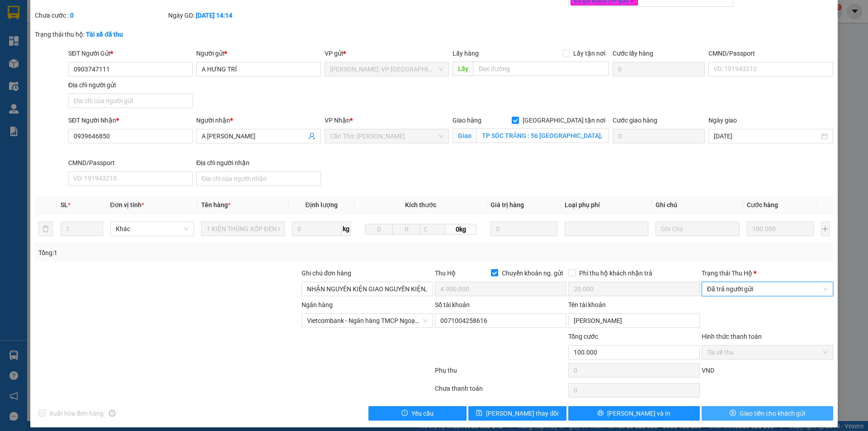 This screenshot has height=431, width=868. What do you see at coordinates (130, 53) in the screenshot?
I see `div: SĐT Người Gửi` at bounding box center [130, 53].